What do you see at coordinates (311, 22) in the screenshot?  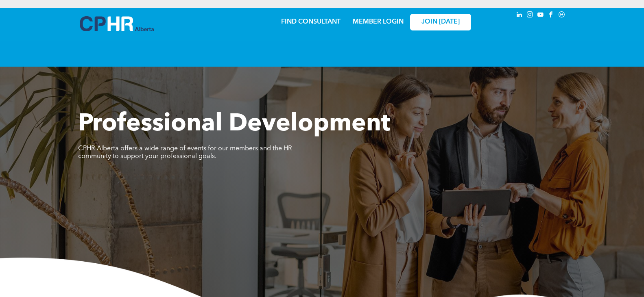 I see `a: FIND CONSULTANT` at bounding box center [311, 22].